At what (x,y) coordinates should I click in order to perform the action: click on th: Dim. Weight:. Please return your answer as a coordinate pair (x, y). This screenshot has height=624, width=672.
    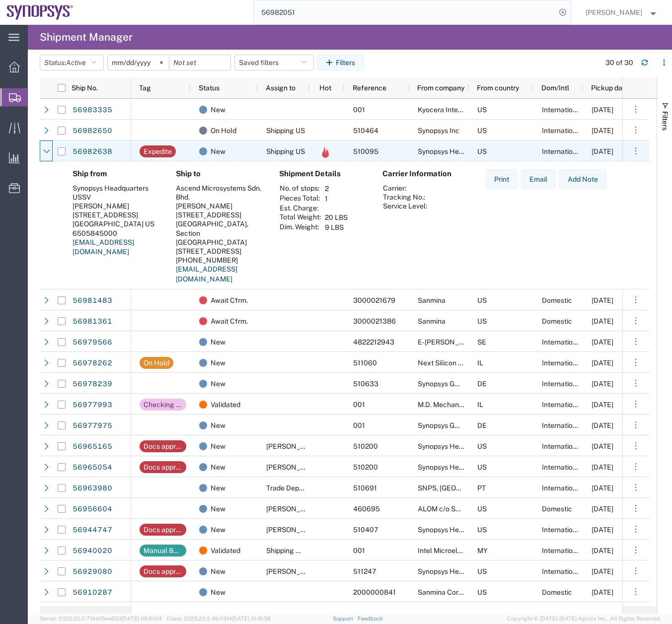
    Looking at the image, I should click on (300, 227).